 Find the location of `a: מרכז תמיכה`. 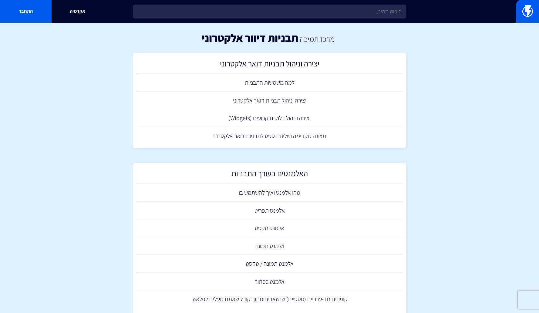

a: מרכז תמיכה is located at coordinates (317, 39).